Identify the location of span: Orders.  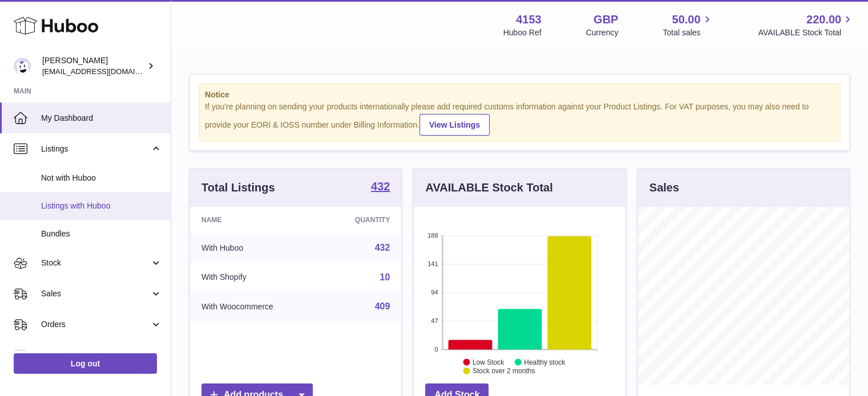
(95, 325).